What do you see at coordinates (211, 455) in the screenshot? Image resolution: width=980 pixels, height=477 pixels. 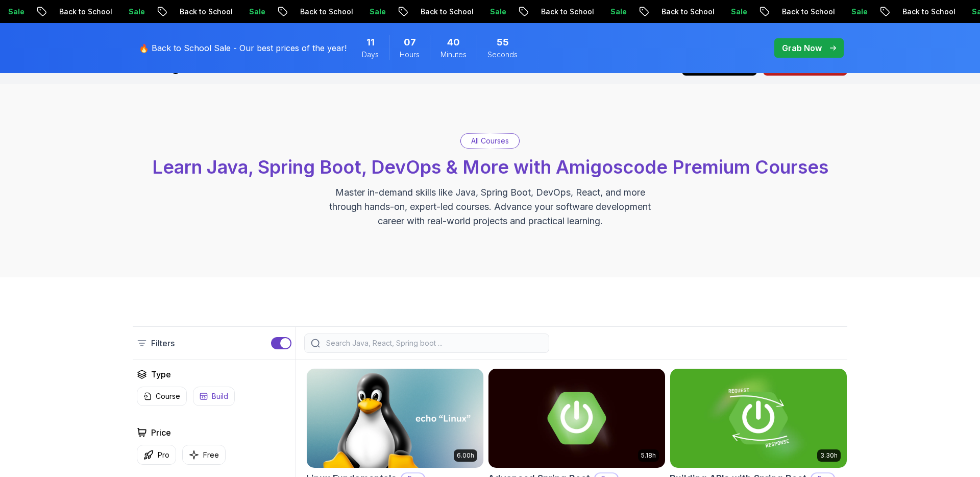 I see `p: Free` at bounding box center [211, 455].